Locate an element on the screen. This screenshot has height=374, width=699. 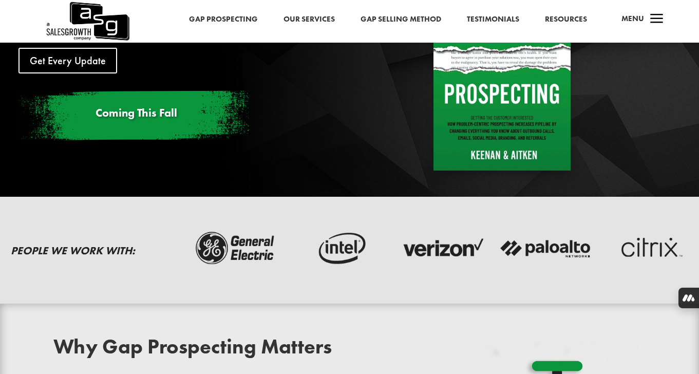
a: Get Every Update is located at coordinates (68, 61).